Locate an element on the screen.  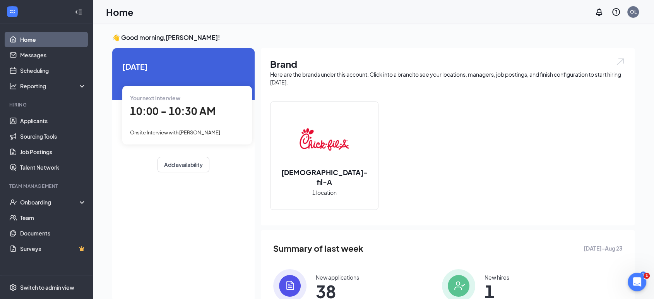
button: Add availability is located at coordinates (183, 164).